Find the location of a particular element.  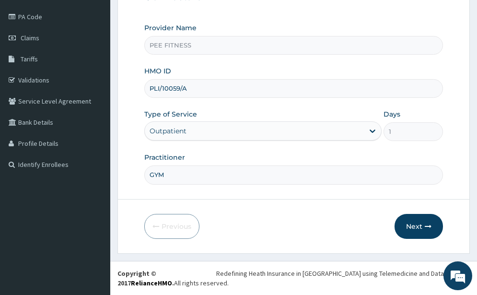

span: Claims is located at coordinates (30, 38).